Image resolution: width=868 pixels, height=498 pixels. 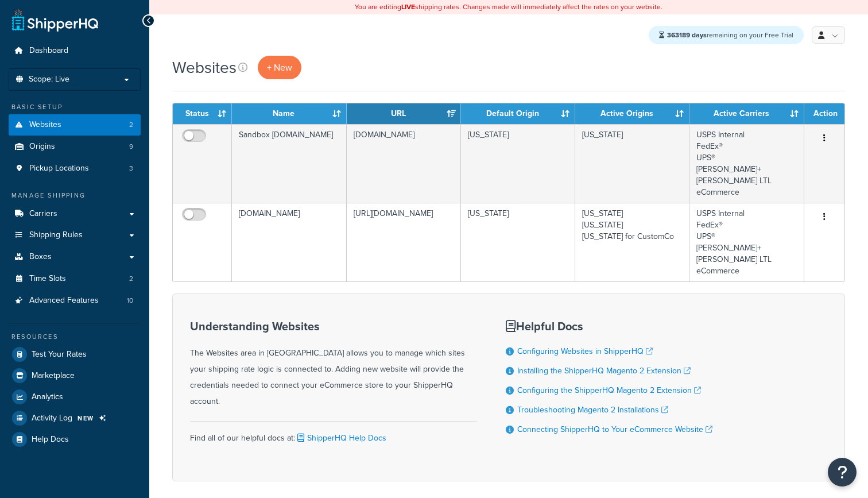 What do you see at coordinates (280, 67) in the screenshot?
I see `span: + New` at bounding box center [280, 67].